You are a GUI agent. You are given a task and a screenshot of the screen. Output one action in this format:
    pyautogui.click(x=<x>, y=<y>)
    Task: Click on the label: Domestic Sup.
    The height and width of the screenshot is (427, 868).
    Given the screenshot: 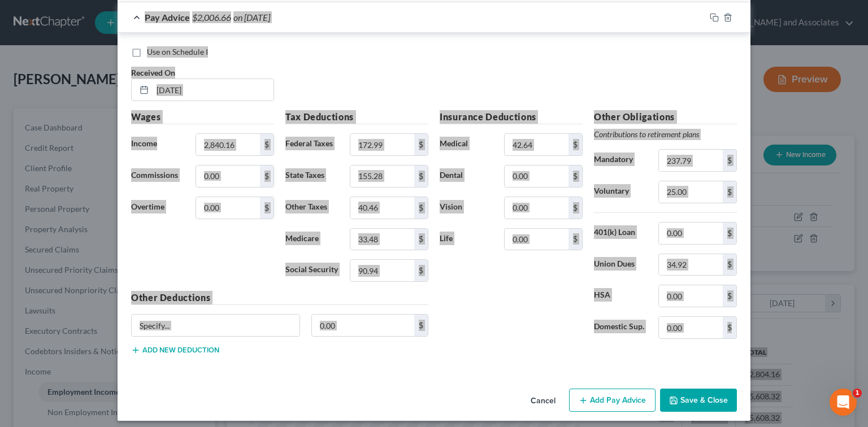 What is the action you would take?
    pyautogui.click(x=621, y=328)
    